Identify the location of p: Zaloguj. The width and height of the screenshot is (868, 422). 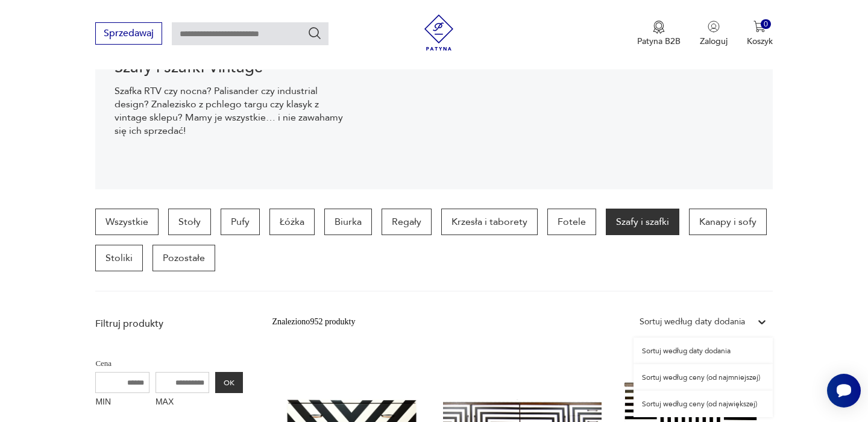
(714, 41).